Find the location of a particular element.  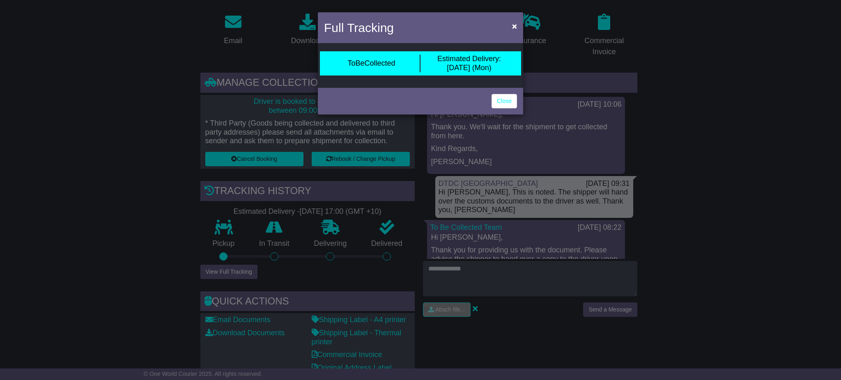

div: ToBeCollected is located at coordinates (371, 64).